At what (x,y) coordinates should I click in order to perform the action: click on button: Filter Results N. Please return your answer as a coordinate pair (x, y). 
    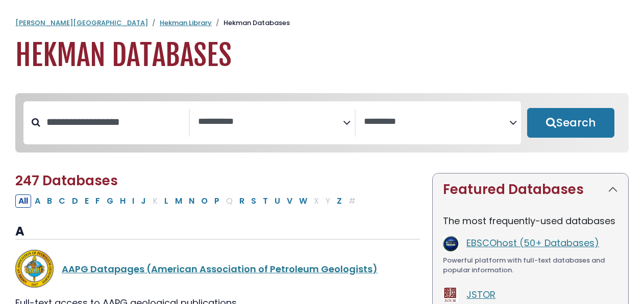
    Looking at the image, I should click on (191, 201).